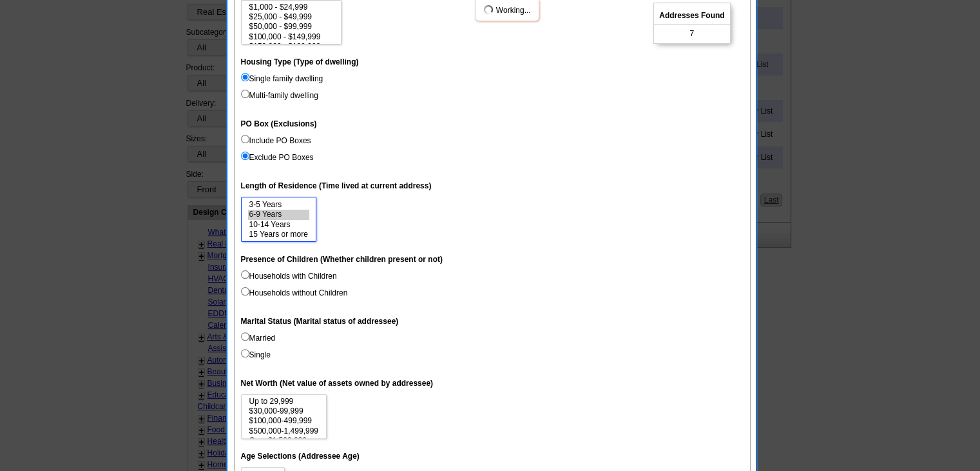 The height and width of the screenshot is (471, 980). I want to click on input: Exclude PO Boxes, so click(245, 156).